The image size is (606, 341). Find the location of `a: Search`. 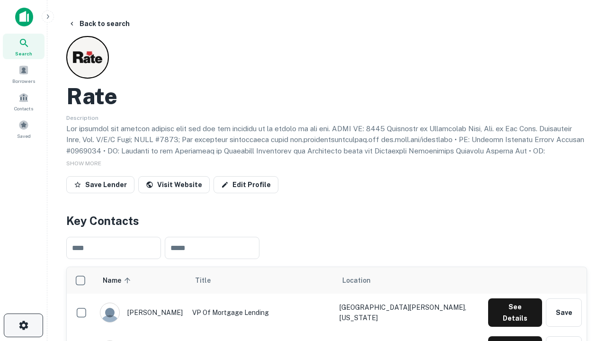

a: Search is located at coordinates (24, 46).